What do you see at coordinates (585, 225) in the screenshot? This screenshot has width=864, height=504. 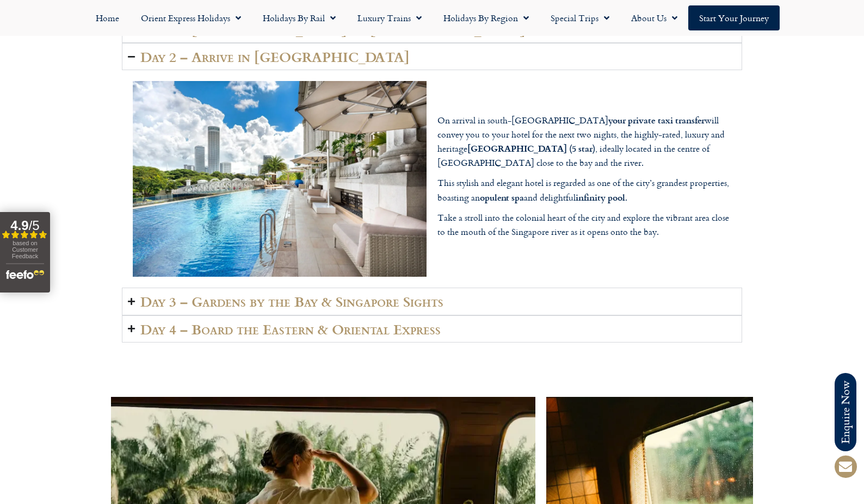 I see `p: Take a stroll into the colonial heart of the city and explore the vibrant area close to the mouth...` at bounding box center [585, 225].